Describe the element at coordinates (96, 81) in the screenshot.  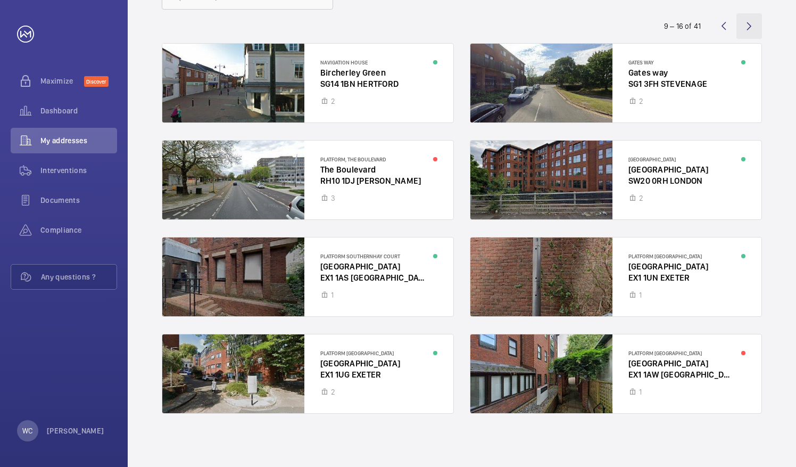
I see `span: Discover` at that location.